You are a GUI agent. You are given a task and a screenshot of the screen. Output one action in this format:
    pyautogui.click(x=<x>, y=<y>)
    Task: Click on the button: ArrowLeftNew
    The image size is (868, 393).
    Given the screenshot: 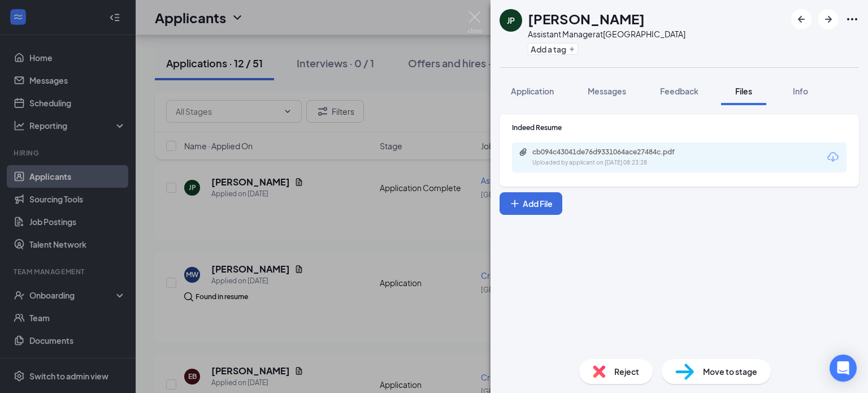 What is the action you would take?
    pyautogui.click(x=801, y=19)
    